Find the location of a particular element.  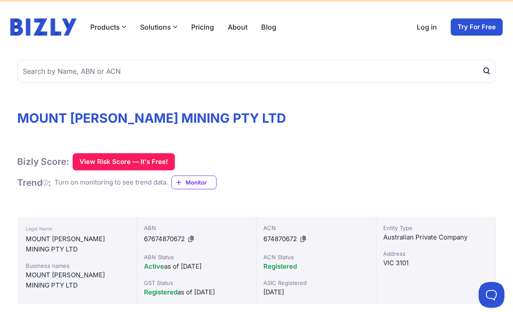

div: Australian Private Company is located at coordinates (436, 237).